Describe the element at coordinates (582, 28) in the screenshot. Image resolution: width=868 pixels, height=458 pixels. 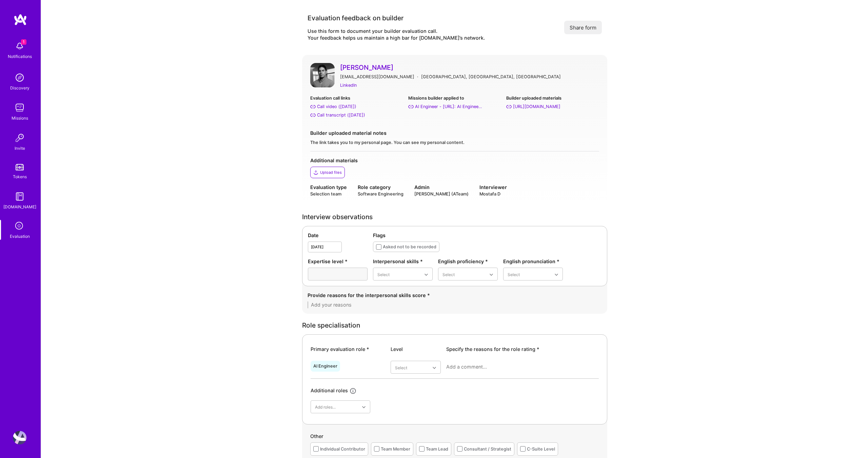
I see `button: Share form` at that location.